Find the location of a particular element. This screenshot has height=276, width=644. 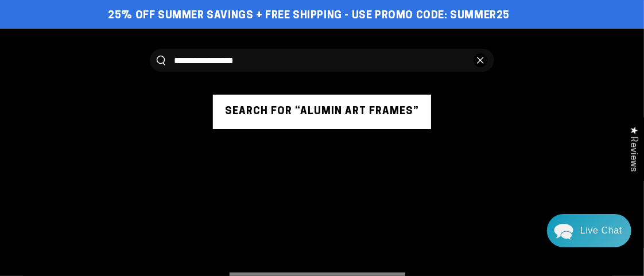

div: Contact Us Directly is located at coordinates (601, 231).